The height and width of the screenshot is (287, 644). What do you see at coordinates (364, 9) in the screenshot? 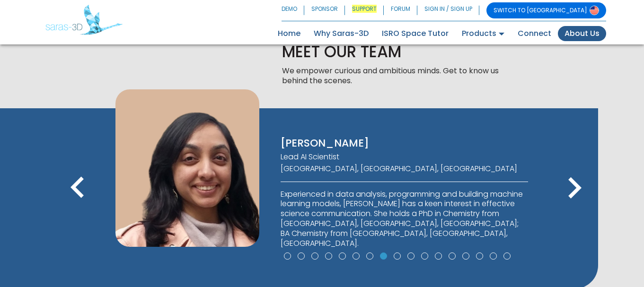
I see `em: SUPPORT` at bounding box center [364, 9].